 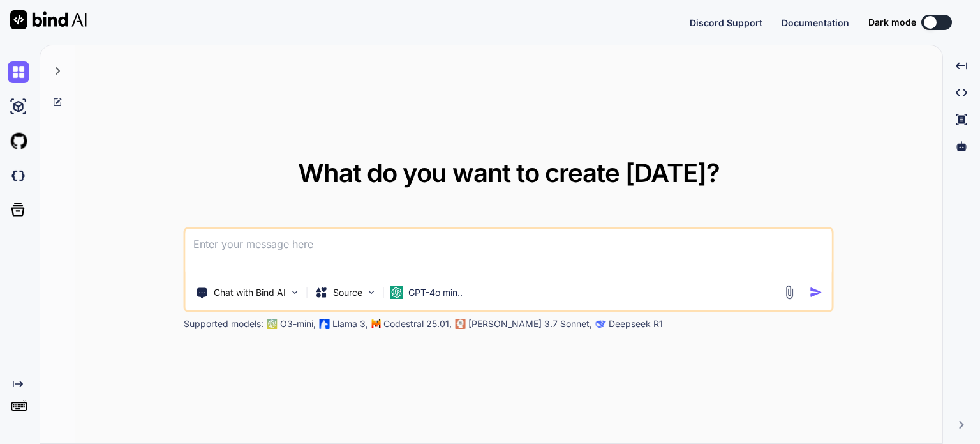 What do you see at coordinates (18, 176) in the screenshot?
I see `img: darkCloudIdeIcon` at bounding box center [18, 176].